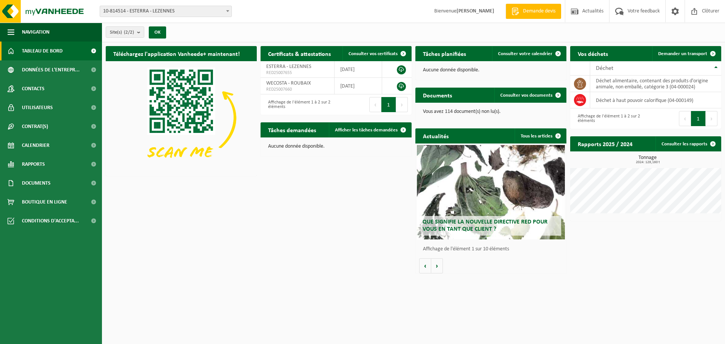 Image resolution: width=725 pixels, height=344 pixels. What do you see at coordinates (485, 225) in the screenshot?
I see `span: Que signifie la nouvelle directive RED pour vous en tant que client ?` at bounding box center [485, 225].